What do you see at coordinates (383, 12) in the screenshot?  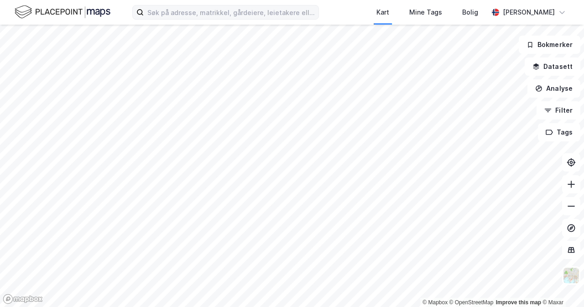 I see `div: Kart` at bounding box center [383, 12].